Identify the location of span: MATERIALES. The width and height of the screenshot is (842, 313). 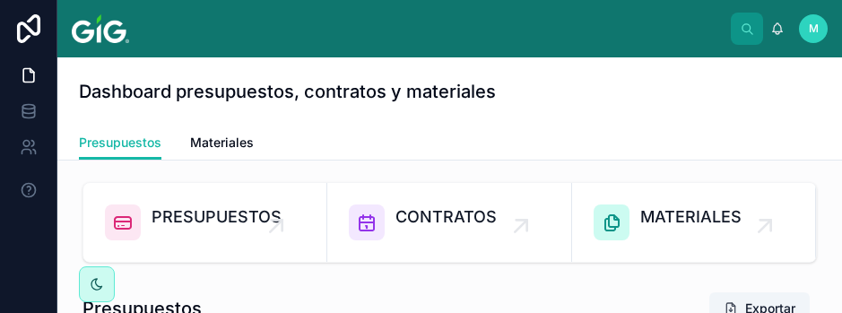
(691, 217).